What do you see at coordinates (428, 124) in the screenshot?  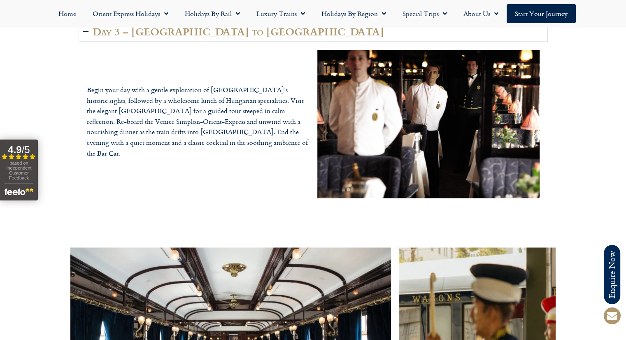 I see `div: Image Carousel` at bounding box center [428, 124].